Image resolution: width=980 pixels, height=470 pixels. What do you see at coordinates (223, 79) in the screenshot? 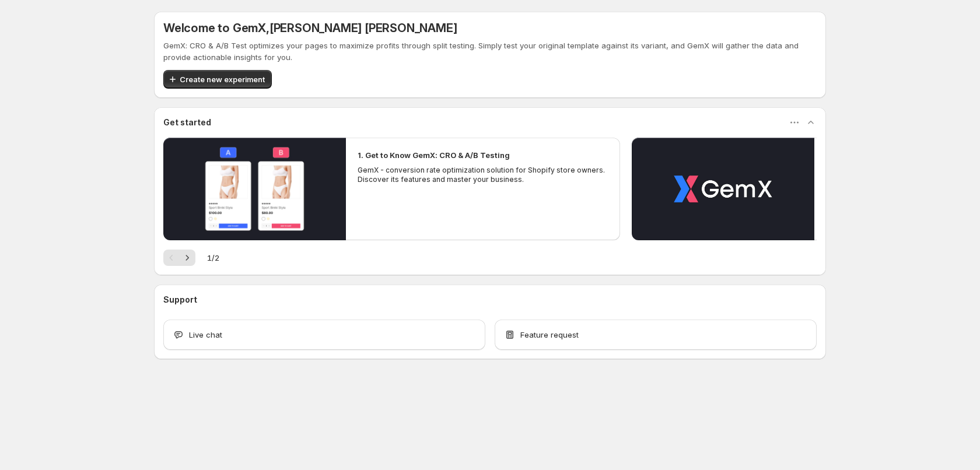
I see `span: Create new experiment` at bounding box center [223, 79].